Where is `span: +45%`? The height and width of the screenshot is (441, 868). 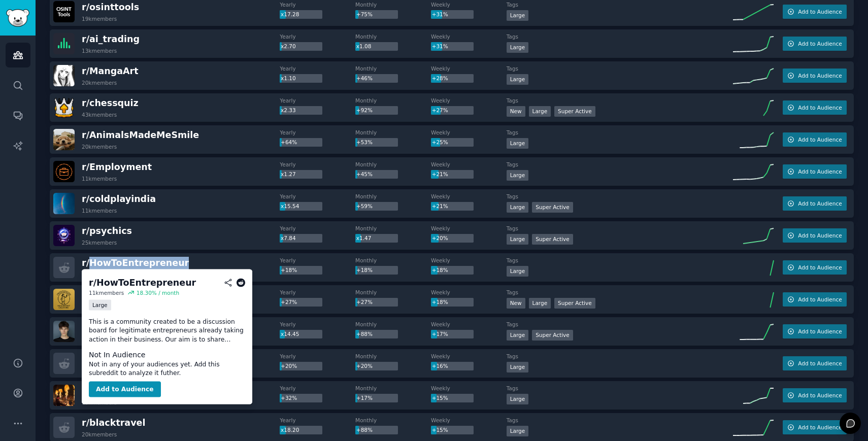 span: +45% is located at coordinates (364, 174).